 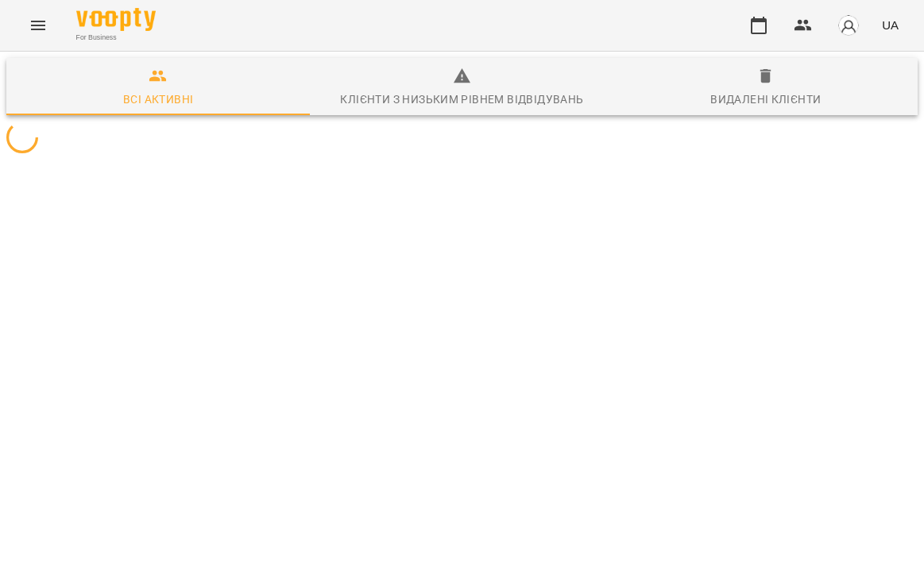 I want to click on button: UA, so click(x=889, y=25).